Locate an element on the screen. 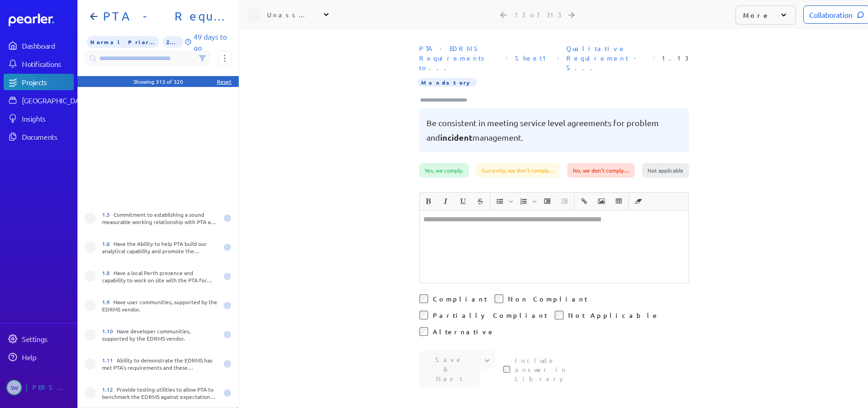 This screenshot has height=408, width=868. div: Dashboard is located at coordinates (48, 46).